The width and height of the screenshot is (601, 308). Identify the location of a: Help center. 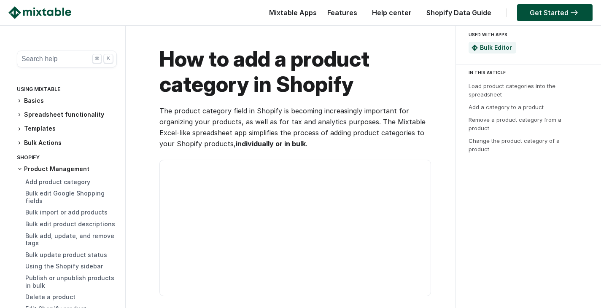
(392, 13).